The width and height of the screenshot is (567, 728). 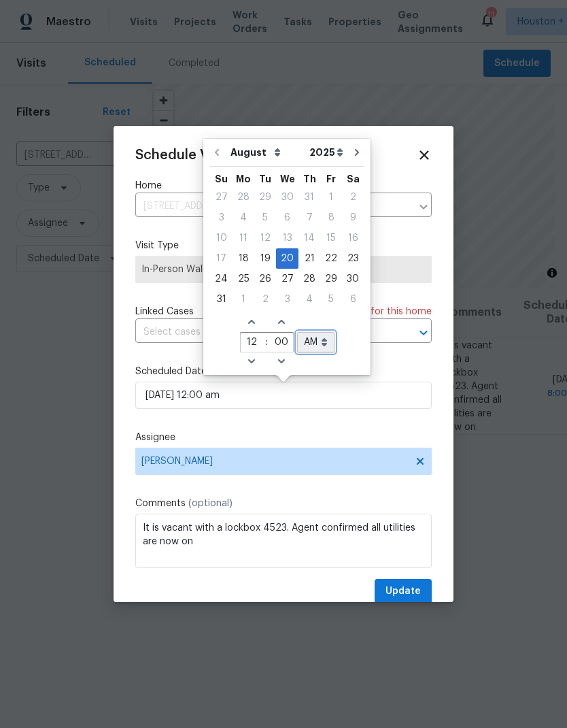 I want to click on label: Comments, so click(x=284, y=503).